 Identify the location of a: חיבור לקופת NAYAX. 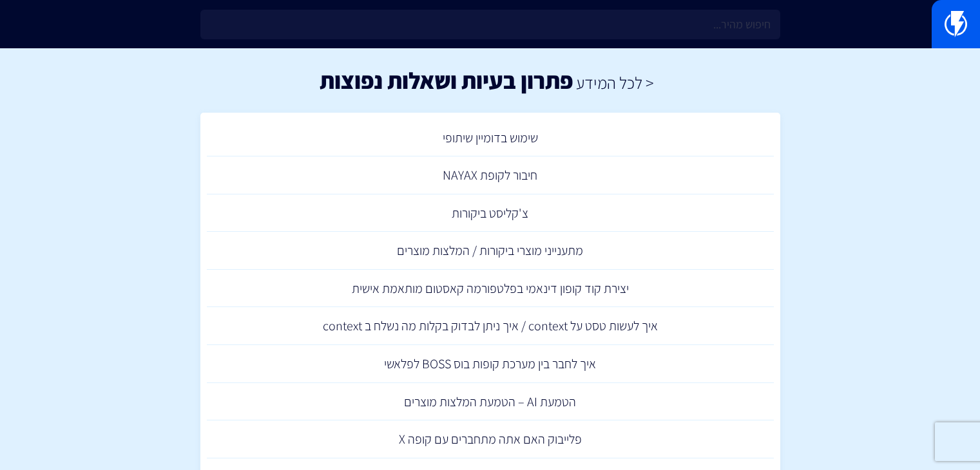
(490, 175).